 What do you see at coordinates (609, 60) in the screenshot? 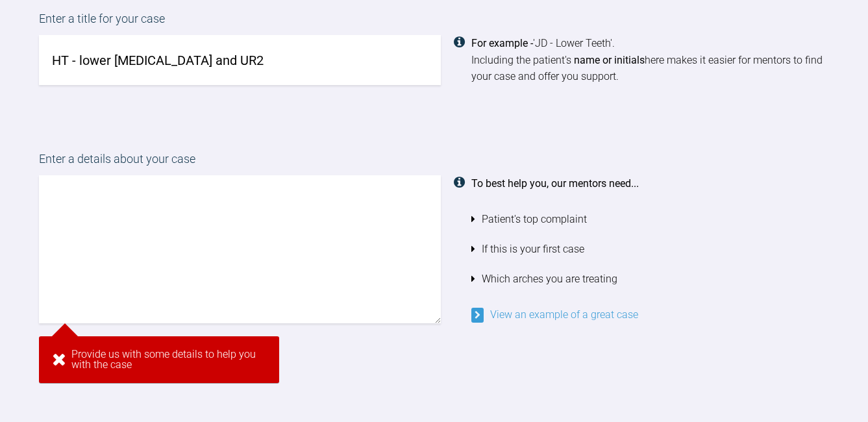
I see `strong: name or initials` at bounding box center [609, 60].